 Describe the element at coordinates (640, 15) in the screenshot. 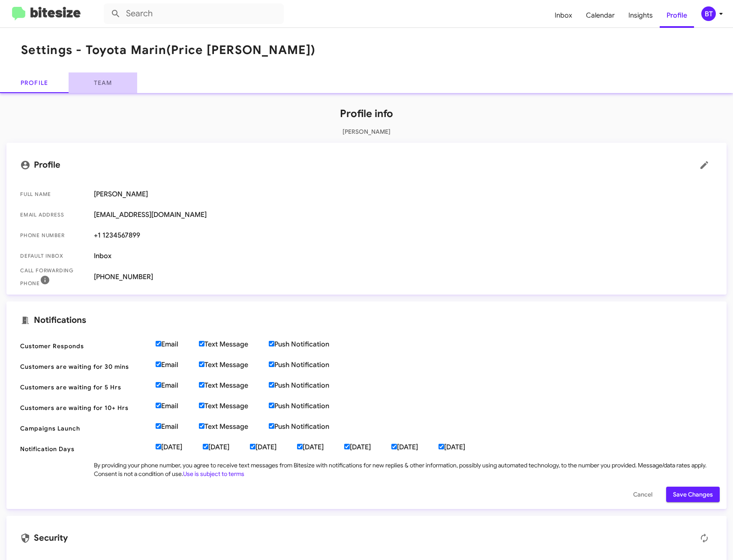

I see `span: Insights` at that location.